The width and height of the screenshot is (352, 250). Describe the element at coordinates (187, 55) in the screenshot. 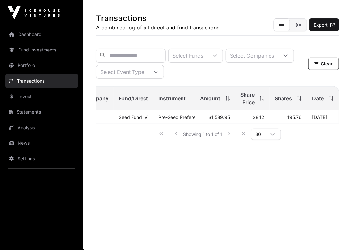

I see `div: Select Funds` at that location.